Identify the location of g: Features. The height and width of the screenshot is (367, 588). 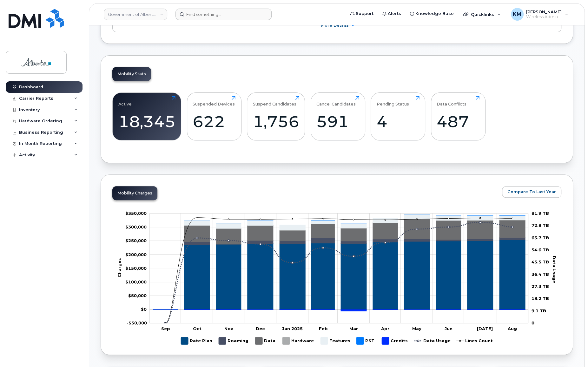
(336, 340).